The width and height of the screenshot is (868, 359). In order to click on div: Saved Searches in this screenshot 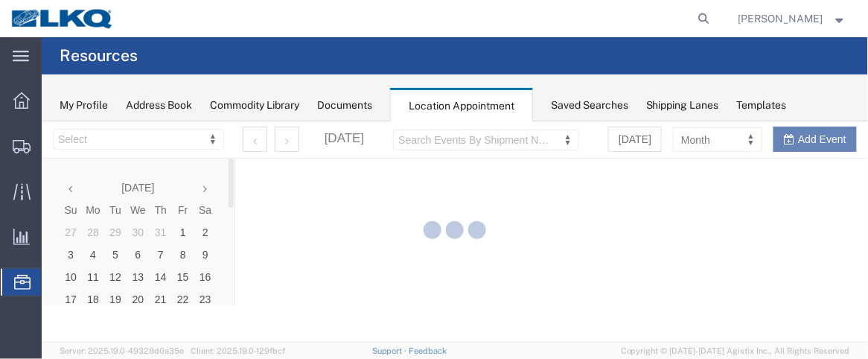, I will do `click(589, 105)`.